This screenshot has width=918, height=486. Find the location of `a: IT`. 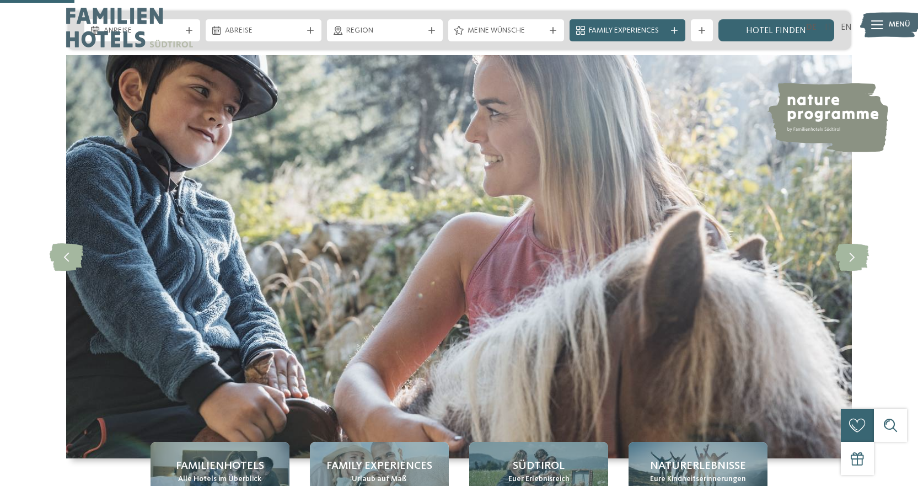

a: IT is located at coordinates (828, 28).